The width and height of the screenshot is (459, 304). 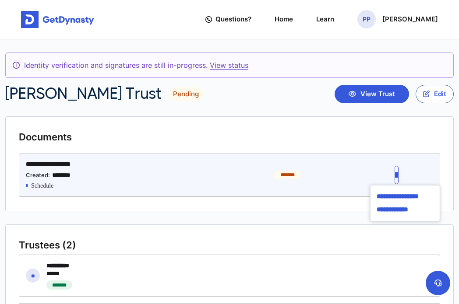 I want to click on img: Get started for free with Dynasty Trust Company, so click(x=57, y=20).